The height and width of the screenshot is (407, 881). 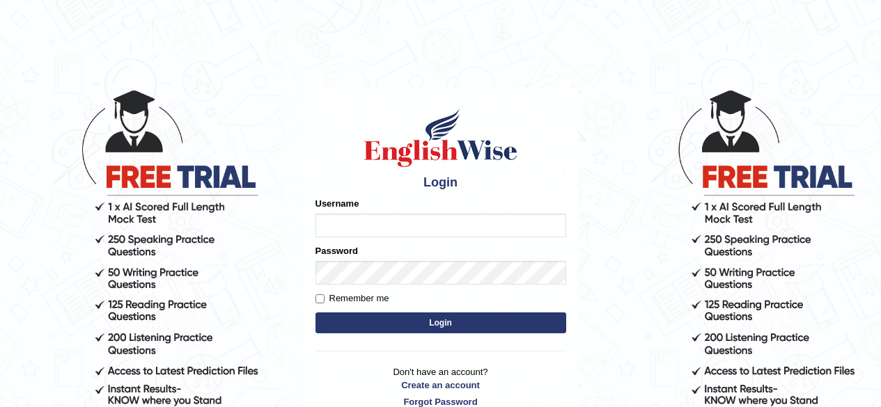 What do you see at coordinates (336, 251) in the screenshot?
I see `label: Password` at bounding box center [336, 251].